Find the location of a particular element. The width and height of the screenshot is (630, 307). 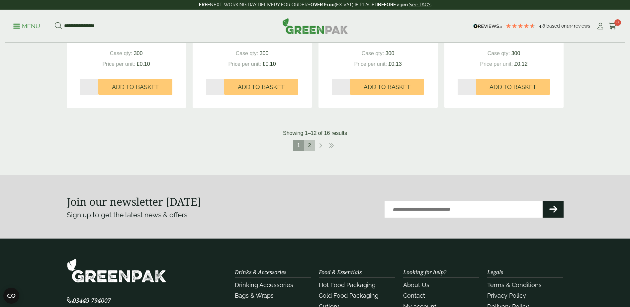

div: 4.78 Stars is located at coordinates (521, 26).